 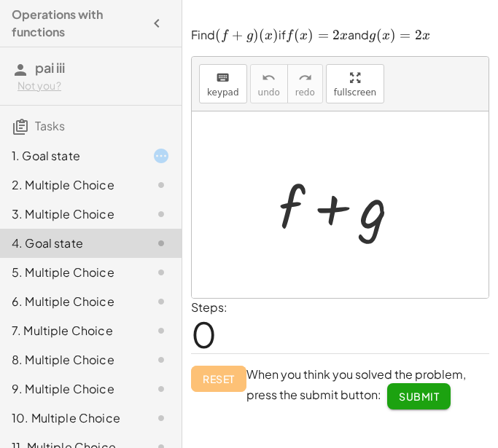 What do you see at coordinates (354, 84) in the screenshot?
I see `button: fullscreen` at bounding box center [354, 84].